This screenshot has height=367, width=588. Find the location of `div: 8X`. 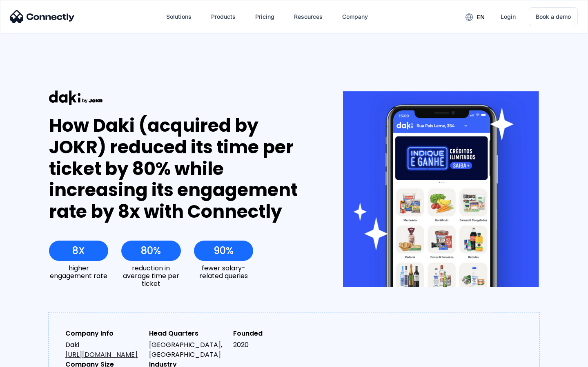

div: 8X is located at coordinates (78, 251).